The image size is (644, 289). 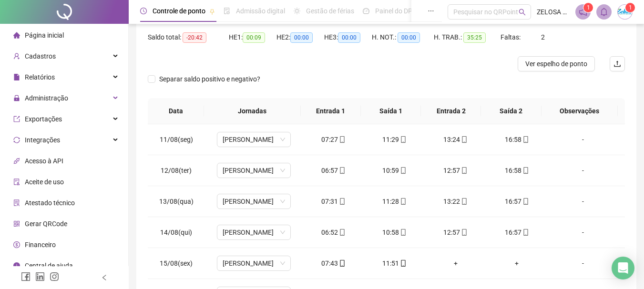 What do you see at coordinates (45, 35) in the screenshot?
I see `span: Página inicial` at bounding box center [45, 35].